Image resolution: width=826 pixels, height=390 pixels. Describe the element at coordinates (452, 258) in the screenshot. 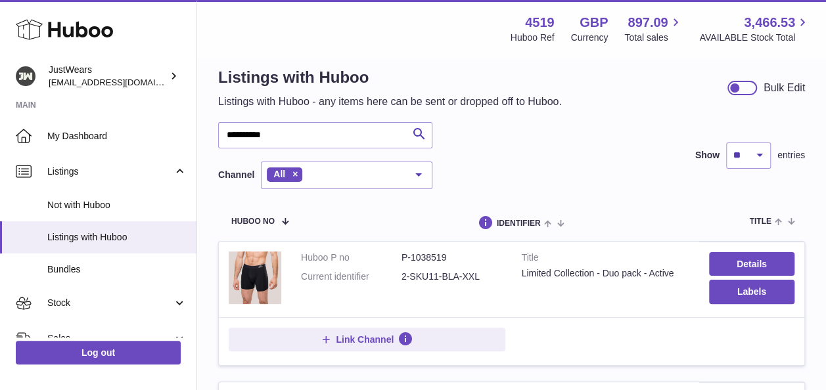

I see `dd: P-1038519` at that location.